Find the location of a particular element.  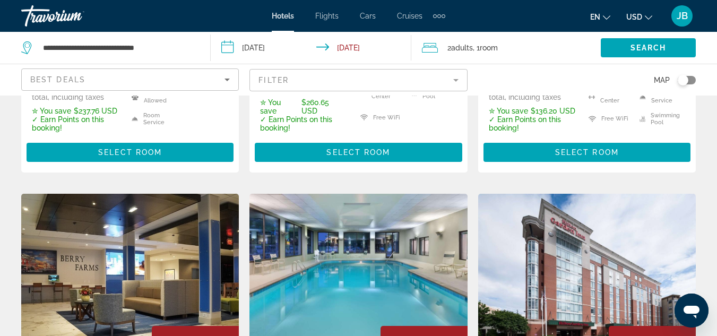

p: $237.76 USD is located at coordinates (75, 111).